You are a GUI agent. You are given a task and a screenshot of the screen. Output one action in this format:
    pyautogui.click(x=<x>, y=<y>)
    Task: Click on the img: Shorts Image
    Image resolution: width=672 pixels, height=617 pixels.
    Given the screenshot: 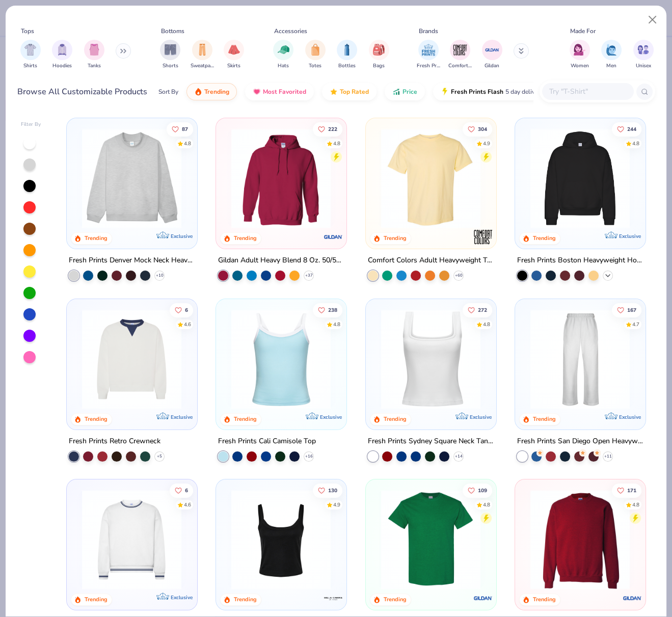 What is the action you would take?
    pyautogui.click(x=170, y=49)
    